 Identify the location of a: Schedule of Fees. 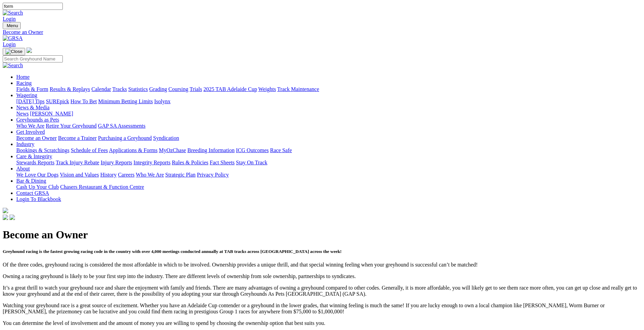
(89, 150).